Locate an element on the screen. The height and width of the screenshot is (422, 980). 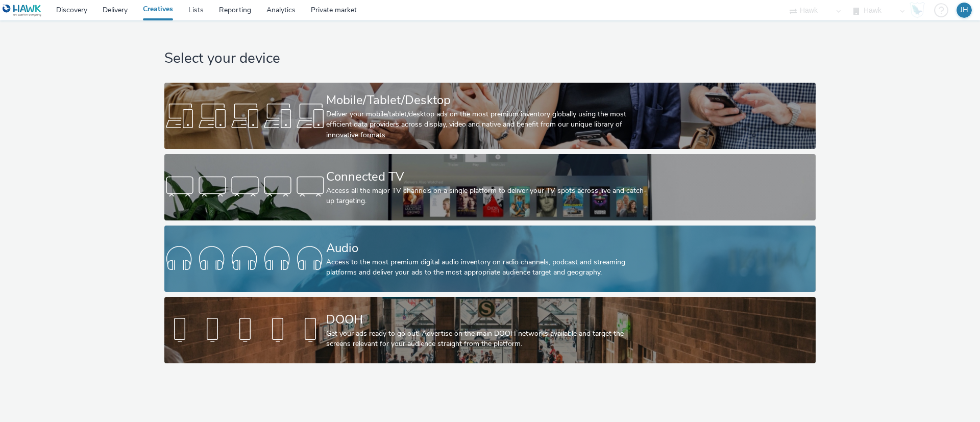
div: DOOH is located at coordinates (488, 320).